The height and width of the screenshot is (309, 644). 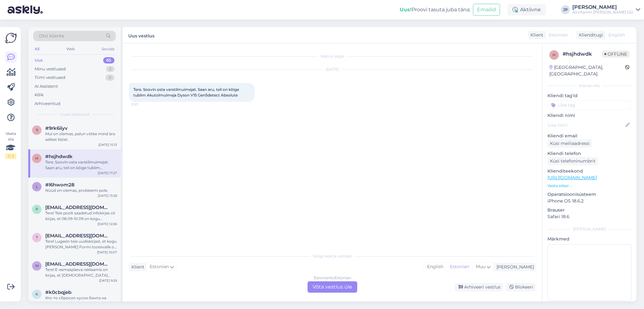 What do you see at coordinates (405, 10) in the screenshot?
I see `b: Uus!` at bounding box center [405, 10].